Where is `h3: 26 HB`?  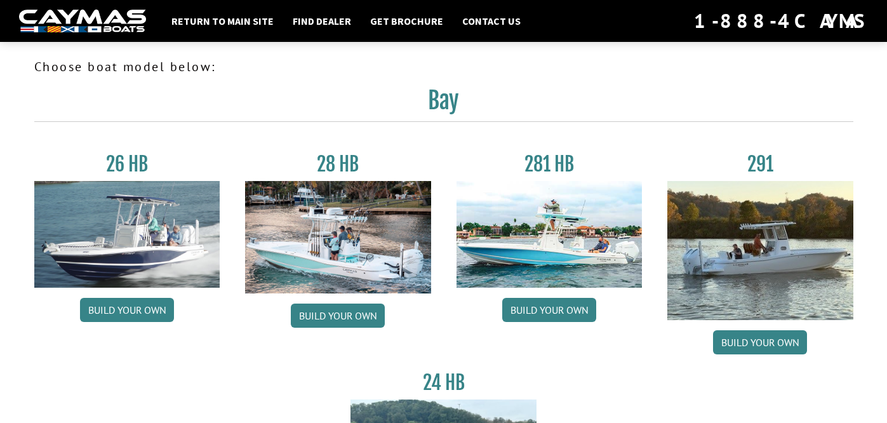
h3: 26 HB is located at coordinates (127, 164).